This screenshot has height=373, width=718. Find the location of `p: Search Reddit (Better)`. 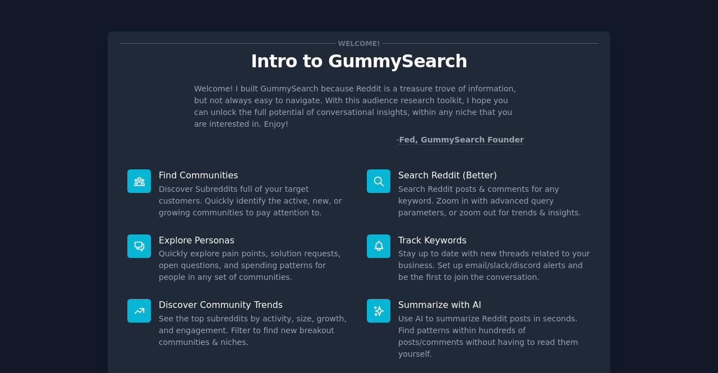

p: Search Reddit (Better) is located at coordinates (494, 175).